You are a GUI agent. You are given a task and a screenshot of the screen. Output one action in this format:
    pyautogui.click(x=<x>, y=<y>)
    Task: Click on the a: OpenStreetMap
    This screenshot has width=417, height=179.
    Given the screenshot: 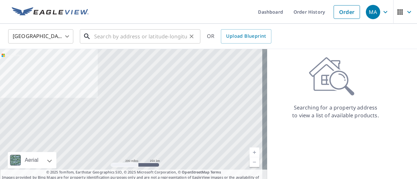 What is the action you would take?
    pyautogui.click(x=195, y=172)
    